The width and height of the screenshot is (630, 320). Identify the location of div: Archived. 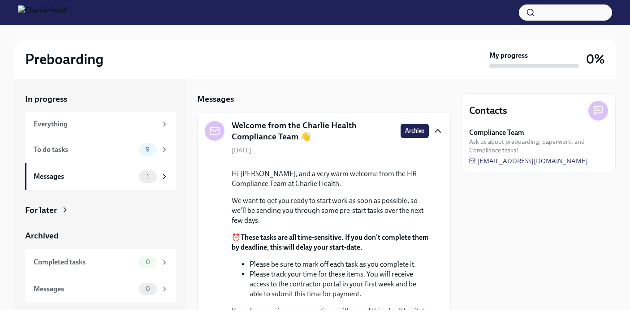
(100, 236).